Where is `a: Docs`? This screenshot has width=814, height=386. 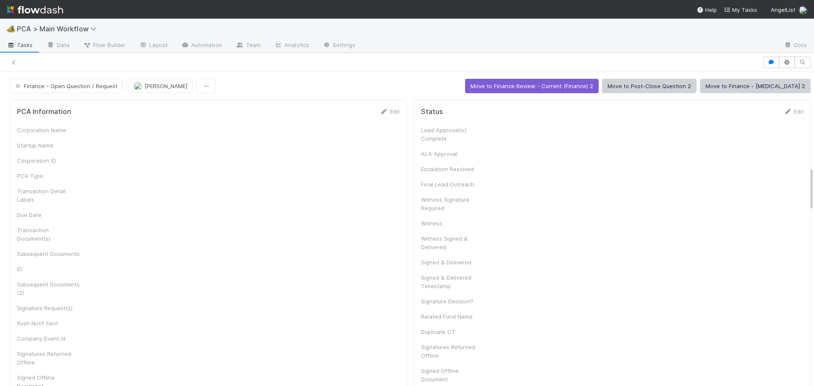
a: Docs is located at coordinates (796, 46).